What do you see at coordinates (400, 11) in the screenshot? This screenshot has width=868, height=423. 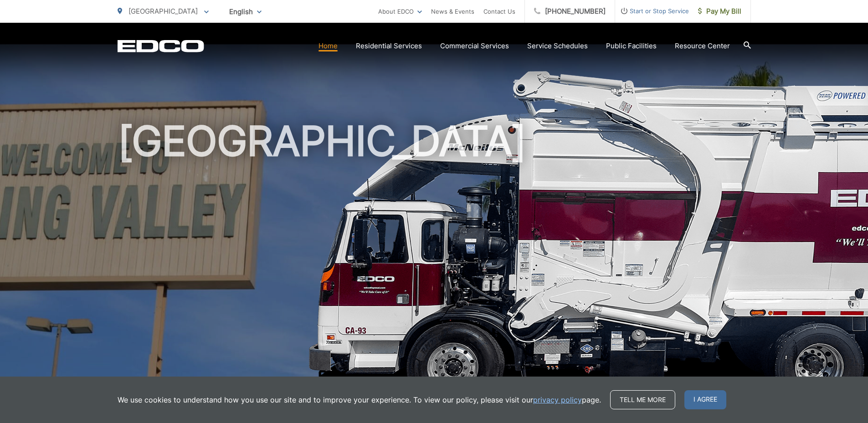 I see `a: About EDCO` at bounding box center [400, 11].